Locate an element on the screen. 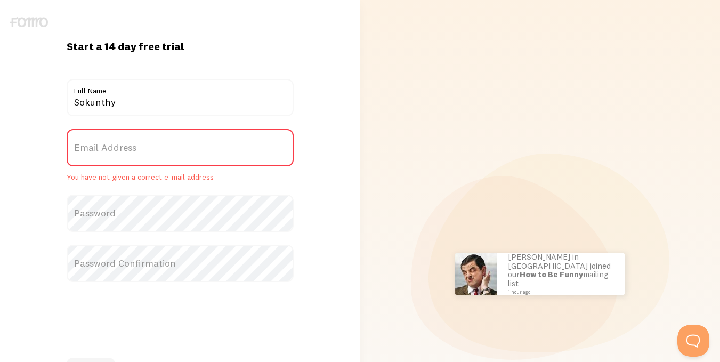 This screenshot has height=362, width=720. label: Email Address is located at coordinates (180, 148).